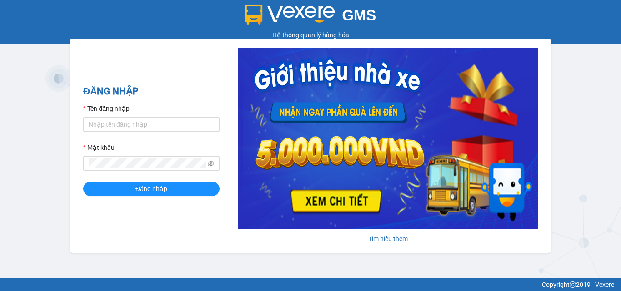 This screenshot has width=621, height=291. I want to click on label: Tên đăng nhập, so click(106, 109).